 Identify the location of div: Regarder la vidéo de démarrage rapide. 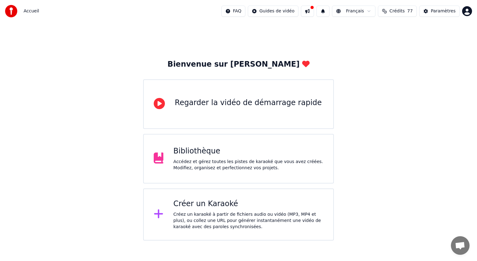
(248, 103).